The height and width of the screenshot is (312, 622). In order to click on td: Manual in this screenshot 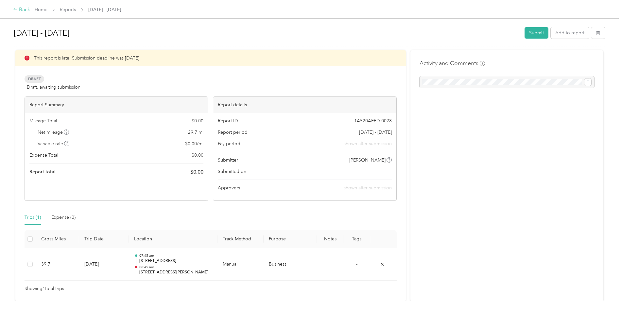, I will do `click(240, 265)`.